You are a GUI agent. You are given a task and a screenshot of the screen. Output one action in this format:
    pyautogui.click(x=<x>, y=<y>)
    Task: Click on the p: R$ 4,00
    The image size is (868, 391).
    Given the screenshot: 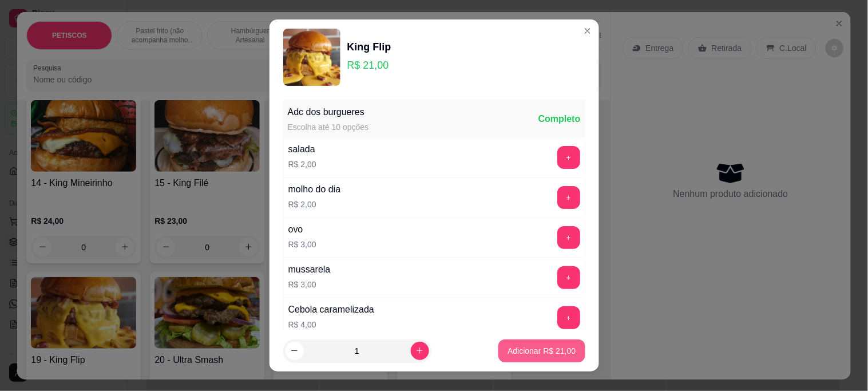 What is the action you would take?
    pyautogui.click(x=331, y=324)
    